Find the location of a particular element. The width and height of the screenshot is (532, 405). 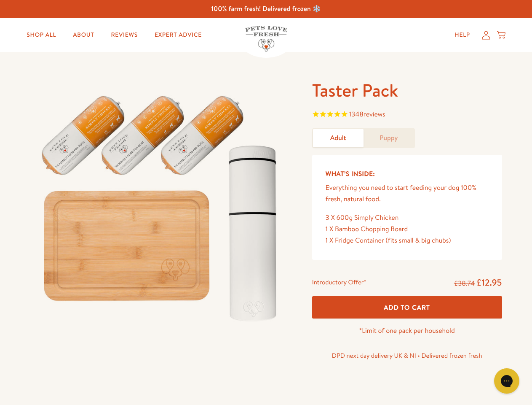

div: Introductory Offer* is located at coordinates (339, 283).